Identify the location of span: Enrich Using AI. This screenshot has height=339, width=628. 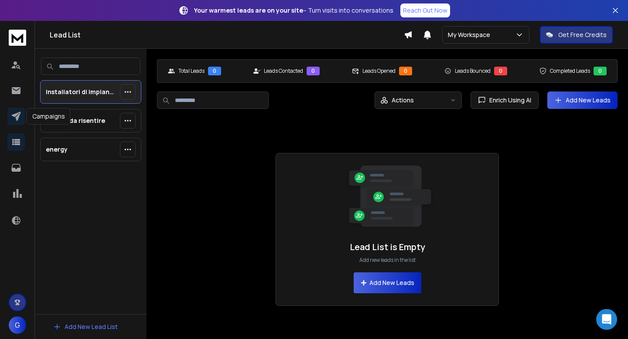
(508, 100).